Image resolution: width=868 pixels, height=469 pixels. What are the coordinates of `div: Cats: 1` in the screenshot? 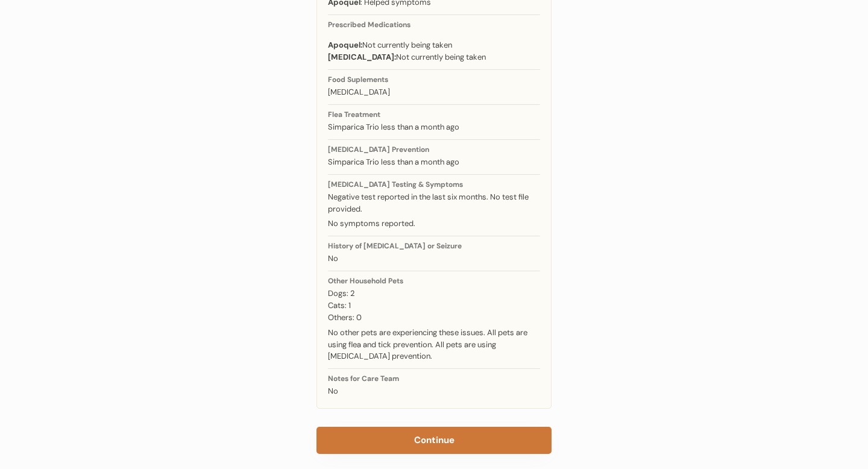 It's located at (434, 305).